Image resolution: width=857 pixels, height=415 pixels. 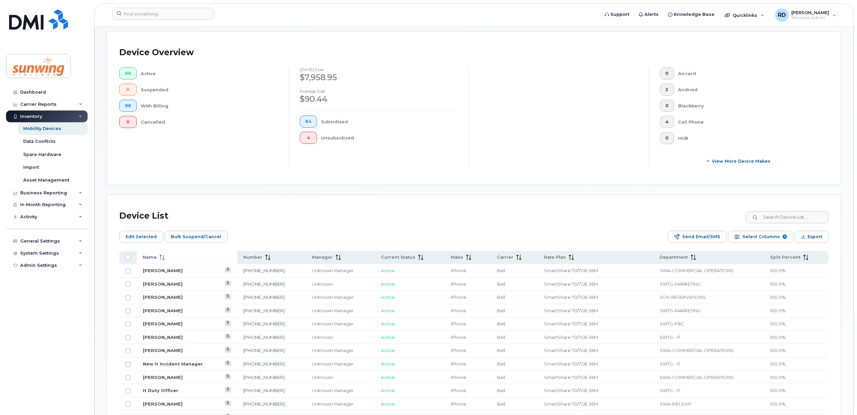 What do you see at coordinates (173, 364) in the screenshot?
I see `a: New It Incident Manager` at bounding box center [173, 364].